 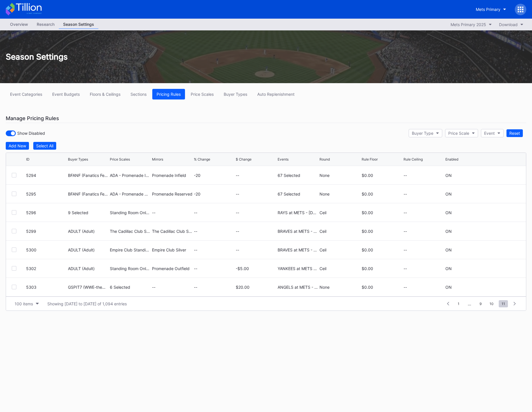 I want to click on a: Pricing Rules, so click(x=168, y=94).